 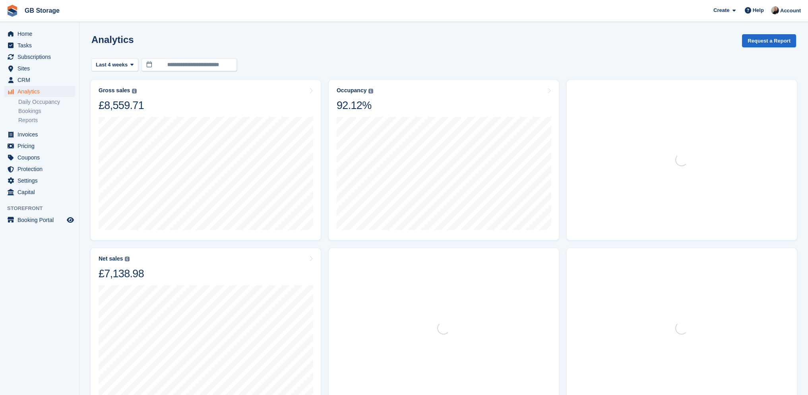 I want to click on span: Storefront, so click(x=43, y=208).